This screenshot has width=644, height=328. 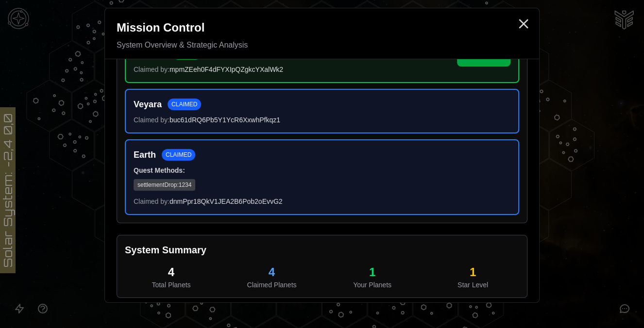 What do you see at coordinates (322, 45) in the screenshot?
I see `p: System Overview & Strategic Analysis` at bounding box center [322, 45].